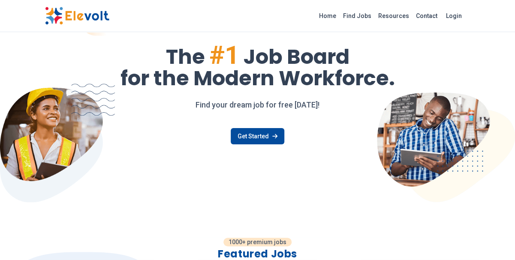 This screenshot has width=515, height=260. What do you see at coordinates (357, 16) in the screenshot?
I see `a: Find Jobs` at bounding box center [357, 16].